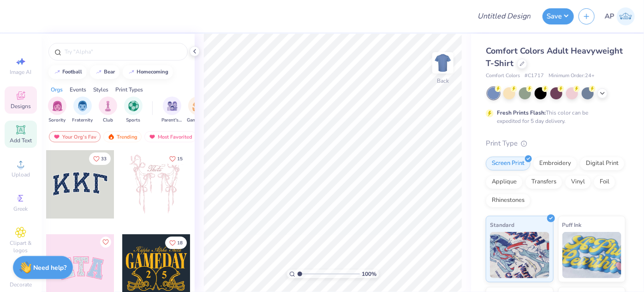 The height and width of the screenshot is (292, 644). I want to click on span: Designs, so click(21, 107).